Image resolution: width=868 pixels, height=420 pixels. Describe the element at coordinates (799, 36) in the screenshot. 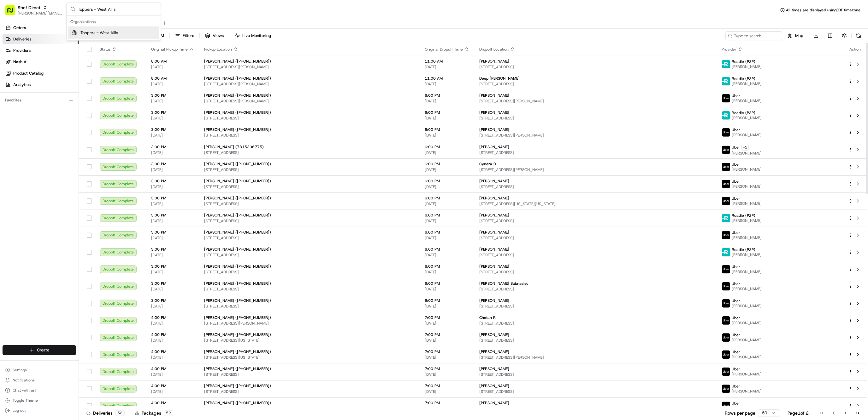

I see `span: Map` at that location.